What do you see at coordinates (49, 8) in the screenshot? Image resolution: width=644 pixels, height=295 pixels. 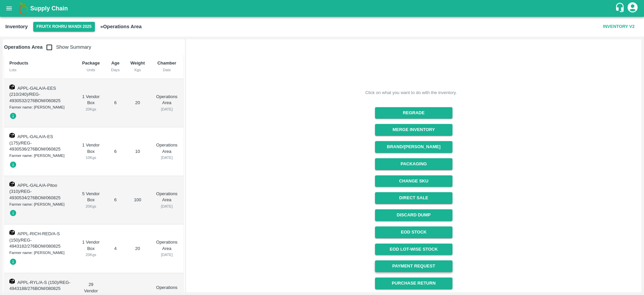 I see `b: Supply Chain` at bounding box center [49, 8].